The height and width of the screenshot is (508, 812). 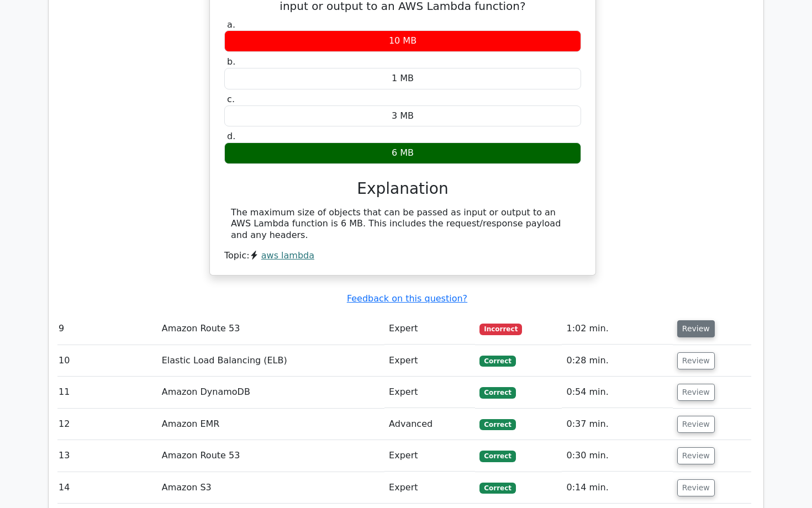 I want to click on td: Amazon DynamoDB, so click(x=271, y=392).